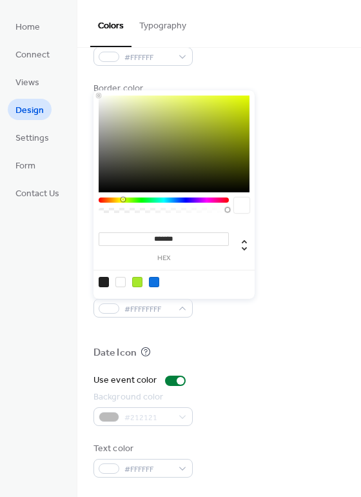 The height and width of the screenshot is (497, 361). What do you see at coordinates (27, 81) in the screenshot?
I see `a: Views` at bounding box center [27, 81].